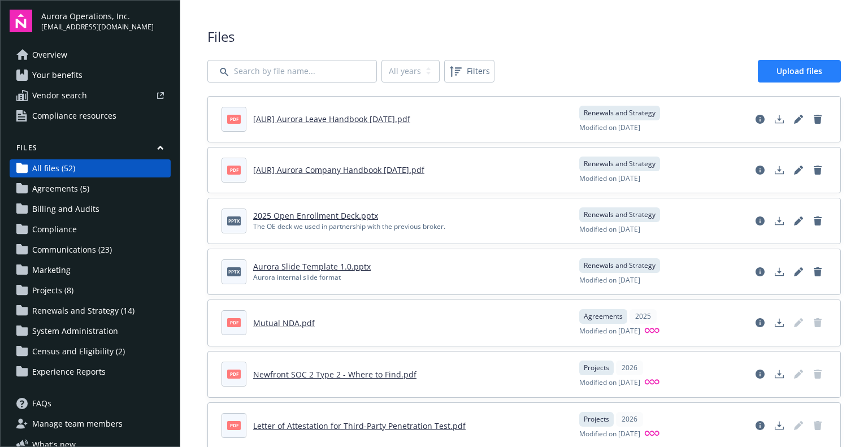 This screenshot has width=868, height=447. Describe the element at coordinates (52, 270) in the screenshot. I see `span: Marketing` at that location.